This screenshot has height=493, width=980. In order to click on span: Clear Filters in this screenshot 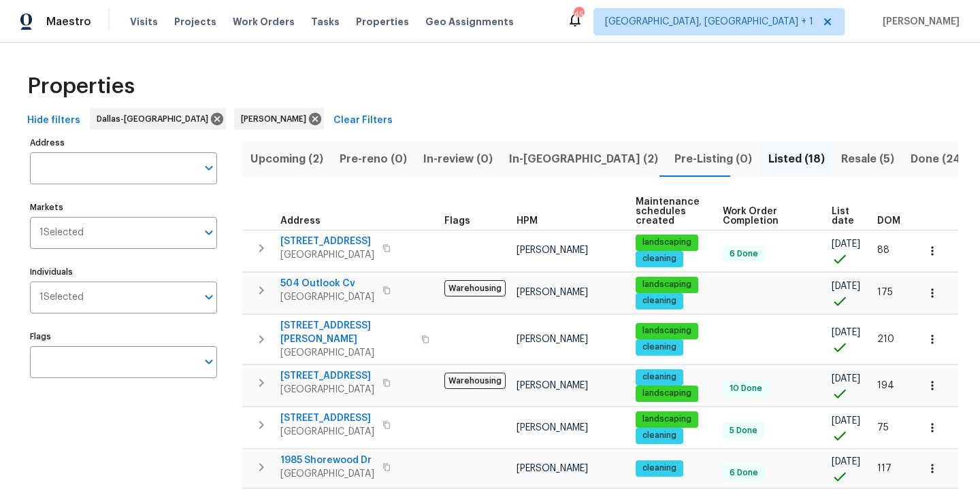, I will do `click(362, 120)`.